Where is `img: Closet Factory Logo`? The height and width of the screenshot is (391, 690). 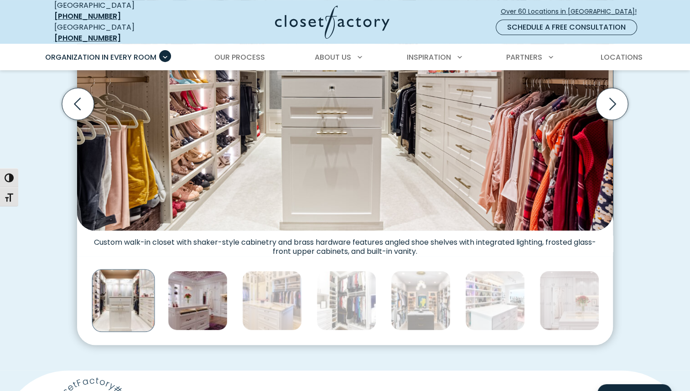 img: Closet Factory Logo is located at coordinates (332, 22).